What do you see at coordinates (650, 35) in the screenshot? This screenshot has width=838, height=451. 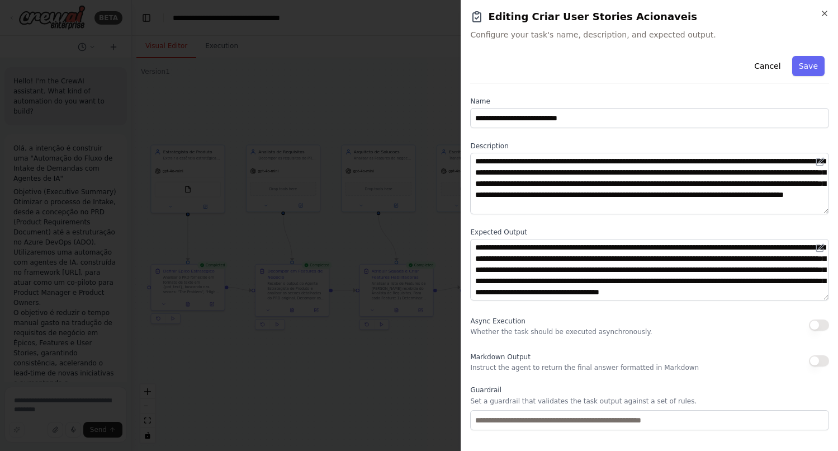 I see `span: Configure your task's name, description, and expected output.` at bounding box center [650, 35].